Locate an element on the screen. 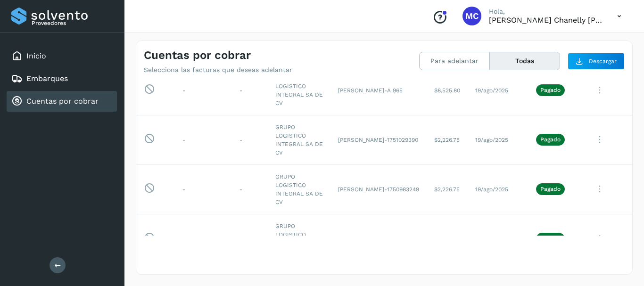 This screenshot has width=644, height=286. a: Inicio is located at coordinates (36, 56).